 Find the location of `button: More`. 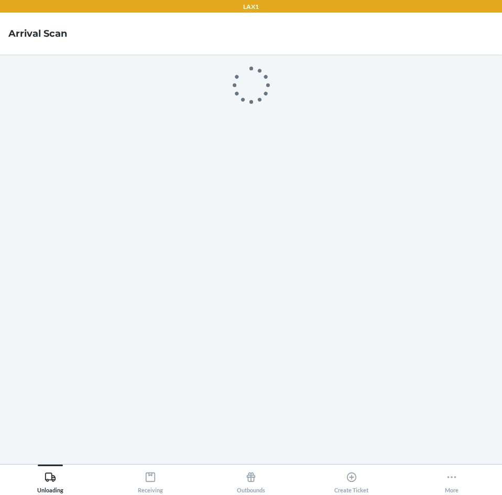

button: More is located at coordinates (452, 478).